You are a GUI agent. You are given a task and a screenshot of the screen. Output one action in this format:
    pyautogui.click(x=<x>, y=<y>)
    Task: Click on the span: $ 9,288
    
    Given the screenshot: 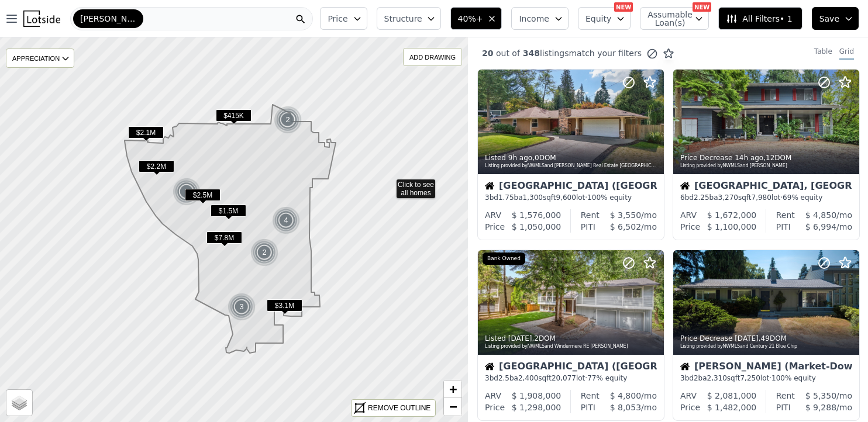 What is the action you would take?
    pyautogui.click(x=821, y=407)
    